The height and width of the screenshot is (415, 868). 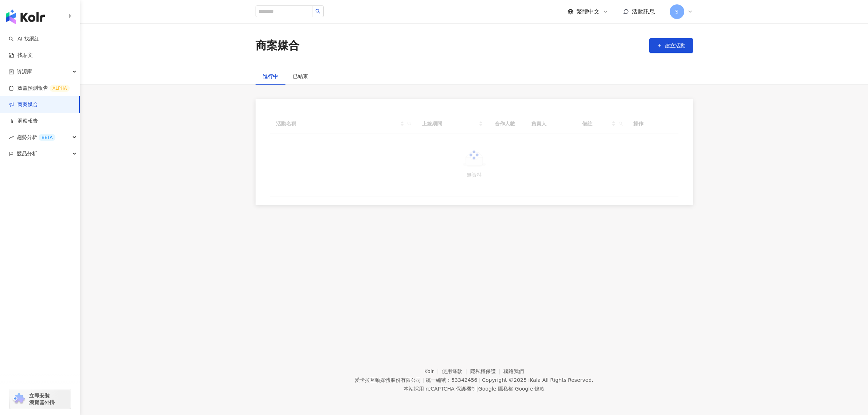 What do you see at coordinates (25, 17) in the screenshot?
I see `img: logo` at bounding box center [25, 17].